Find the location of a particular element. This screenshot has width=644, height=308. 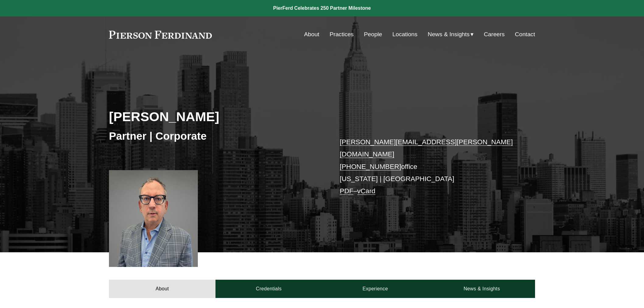

a: Practices is located at coordinates (341, 34).